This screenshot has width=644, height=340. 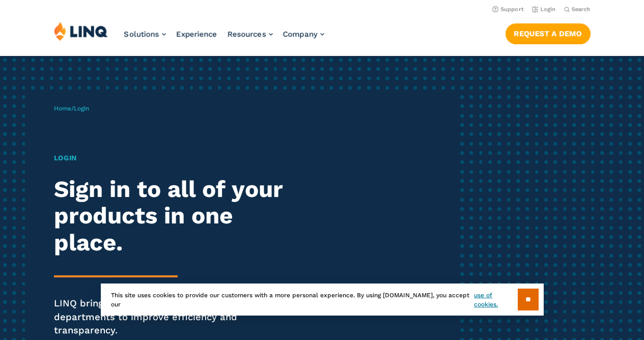 I want to click on h1: Login, so click(x=178, y=158).